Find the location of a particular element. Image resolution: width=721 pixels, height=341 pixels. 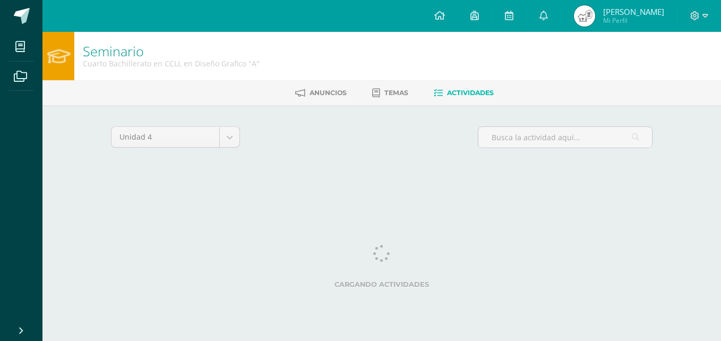

label: Cargando actividades is located at coordinates (382, 284).